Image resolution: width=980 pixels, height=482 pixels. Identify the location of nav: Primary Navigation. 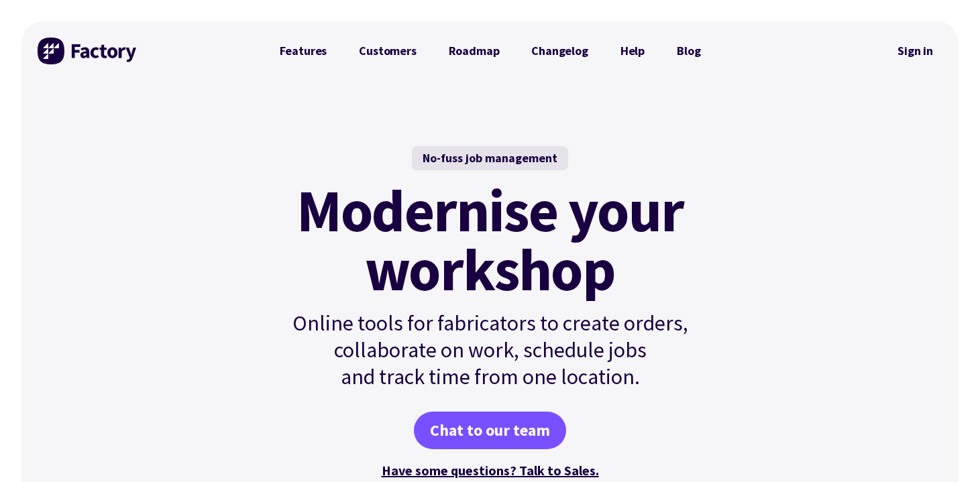
(490, 51).